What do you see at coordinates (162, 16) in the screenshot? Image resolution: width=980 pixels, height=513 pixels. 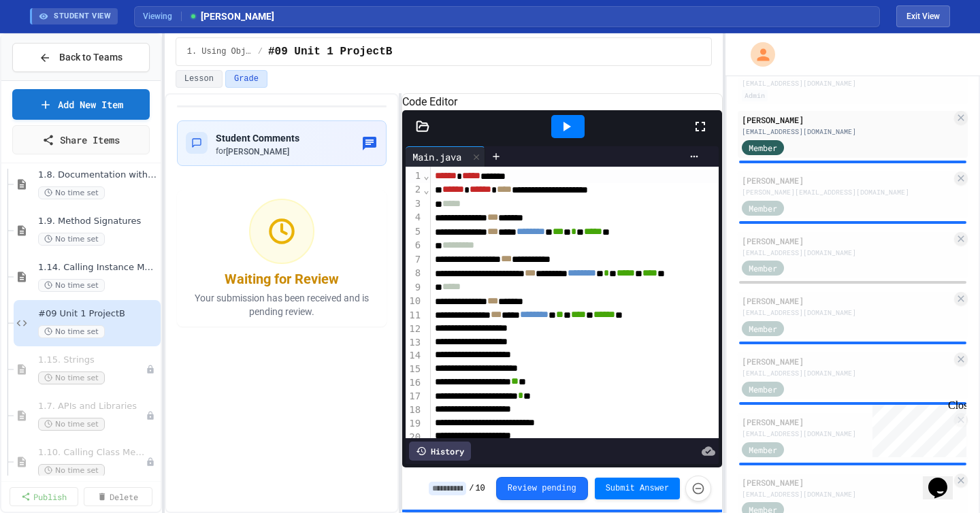 I see `span: Viewing` at bounding box center [162, 16].